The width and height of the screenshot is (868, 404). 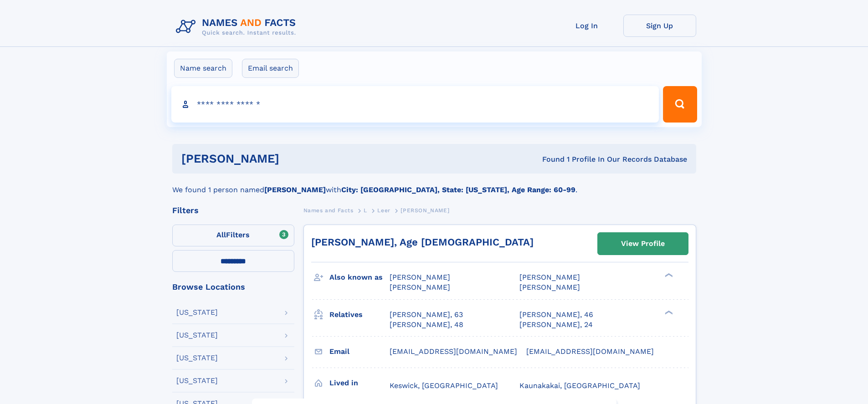 What do you see at coordinates (587, 25) in the screenshot?
I see `a: Log In` at bounding box center [587, 25].